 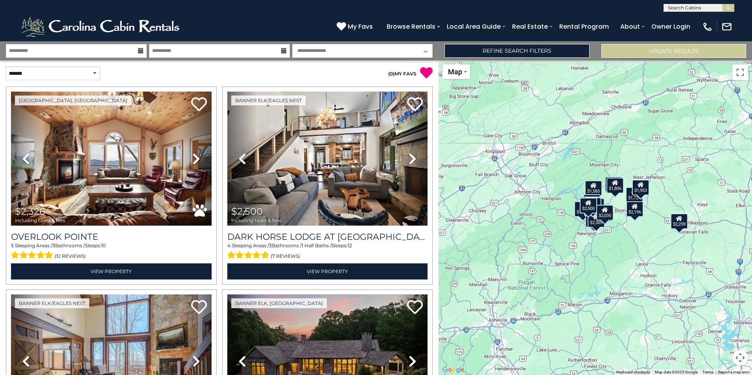 I want to click on div: $2,256, so click(x=594, y=220).